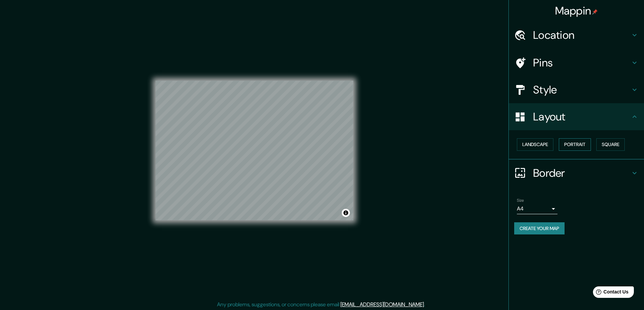  What do you see at coordinates (576, 63) in the screenshot?
I see `div: Pins` at bounding box center [576, 63].